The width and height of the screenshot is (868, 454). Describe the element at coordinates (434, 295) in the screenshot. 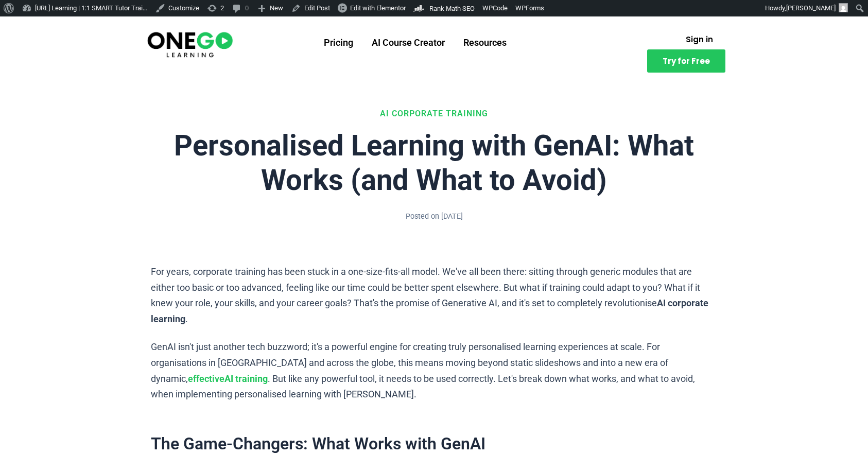

I see `p: For years, corporate training has been stuck in a one-size-fits-all model. We've all been there: ...` at that location.